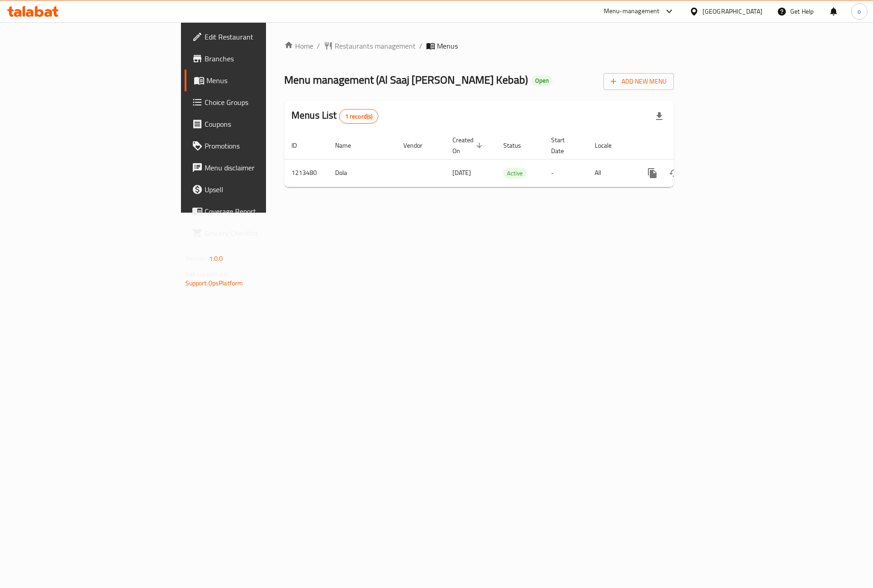 This screenshot has width=873, height=588. What do you see at coordinates (359, 116) in the screenshot?
I see `span: 1 record(s)` at bounding box center [359, 116].